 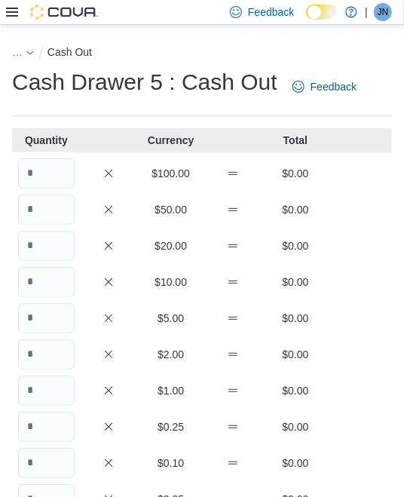 What do you see at coordinates (17, 52) in the screenshot?
I see `span: See collapsed breadcrumbs` at bounding box center [17, 52].